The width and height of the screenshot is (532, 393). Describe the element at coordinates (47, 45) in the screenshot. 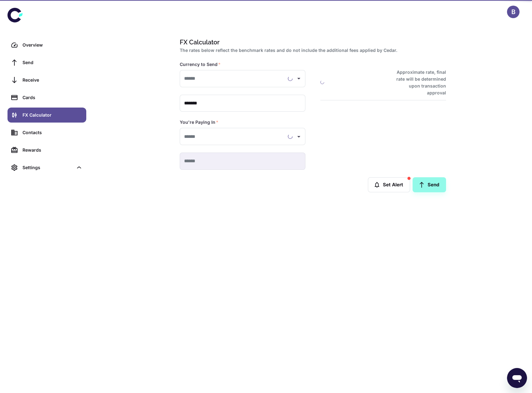

I see `a: Overview` at that location.